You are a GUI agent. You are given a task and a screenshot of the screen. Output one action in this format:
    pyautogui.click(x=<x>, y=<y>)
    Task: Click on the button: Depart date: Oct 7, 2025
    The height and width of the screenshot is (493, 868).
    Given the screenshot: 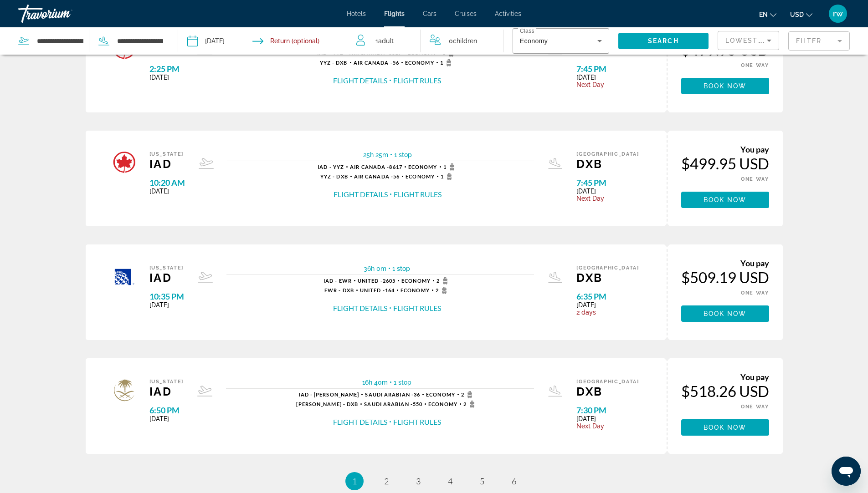 What is the action you would take?
    pyautogui.click(x=206, y=41)
    